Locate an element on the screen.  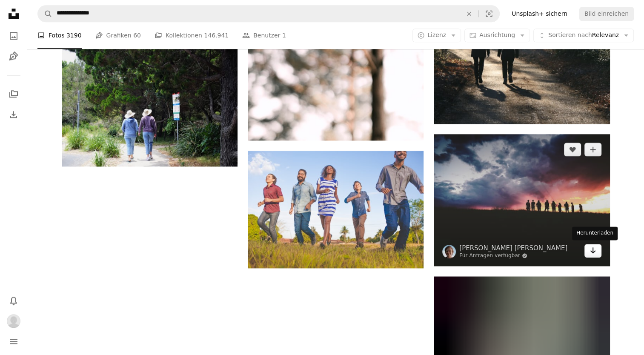
span: Relevanz is located at coordinates (584, 36).